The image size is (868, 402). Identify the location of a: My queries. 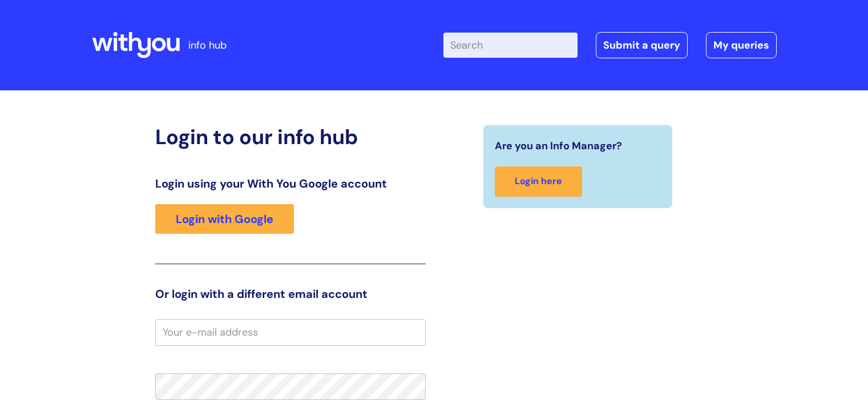
(742, 45).